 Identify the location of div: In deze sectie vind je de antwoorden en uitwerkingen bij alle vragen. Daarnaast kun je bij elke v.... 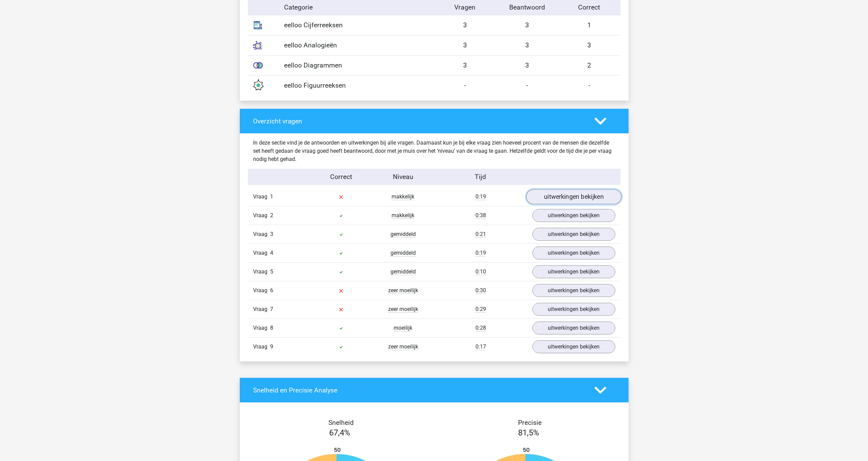
(434, 151).